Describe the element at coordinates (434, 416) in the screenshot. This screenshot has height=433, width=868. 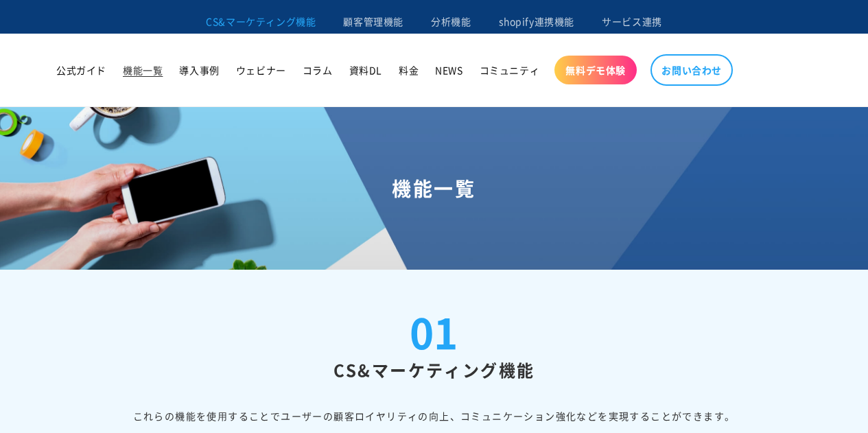
I see `div: これらの機能を使⽤することでユーザーの顧客ロイヤリティの向上、コミュニケーション強化などを実現することができます。` at that location.